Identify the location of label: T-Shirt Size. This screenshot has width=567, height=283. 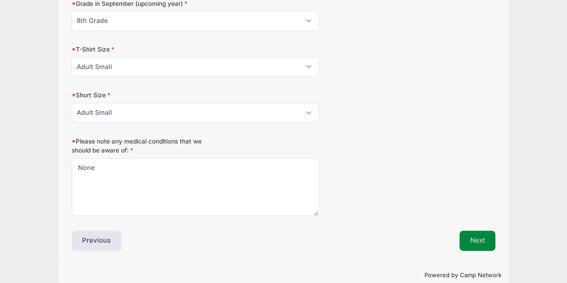
(142, 49).